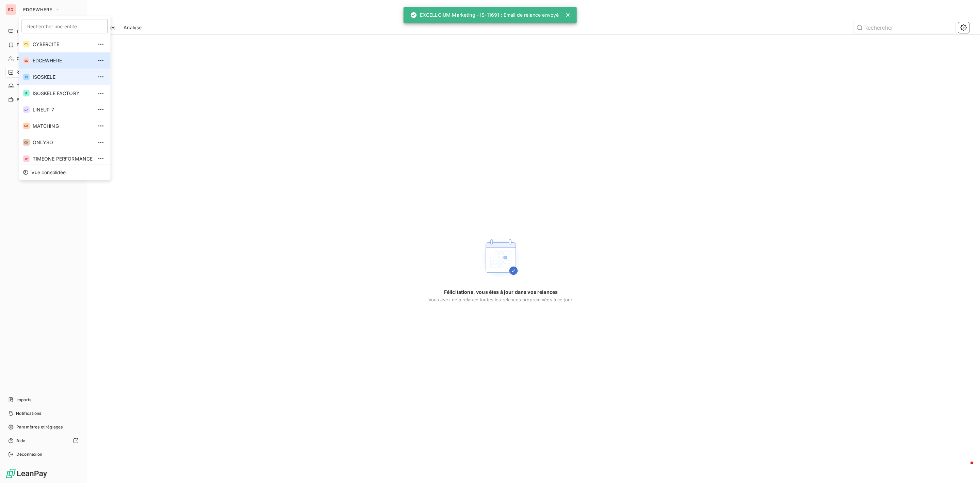 This screenshot has height=483, width=980. What do you see at coordinates (26, 109) in the screenshot?
I see `div: L7` at bounding box center [26, 109].